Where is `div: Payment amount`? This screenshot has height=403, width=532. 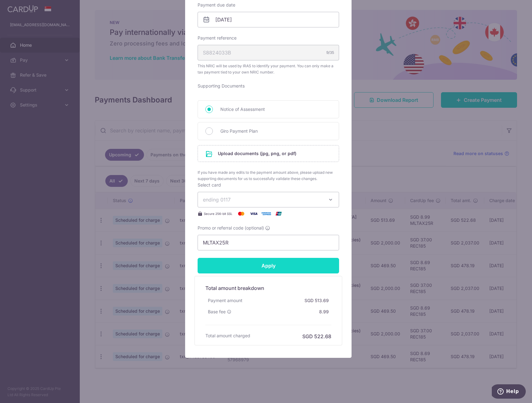
div: Payment amount is located at coordinates (225, 301).